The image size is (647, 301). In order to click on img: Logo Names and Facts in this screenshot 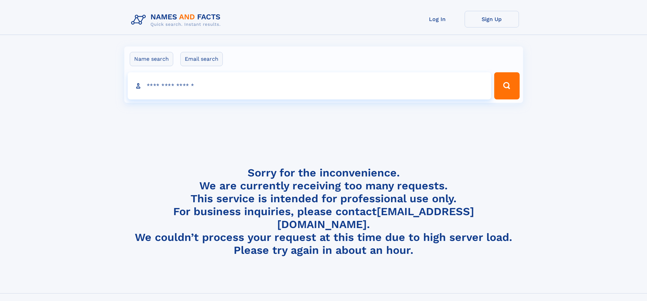, I will do `click(177, 20)`.